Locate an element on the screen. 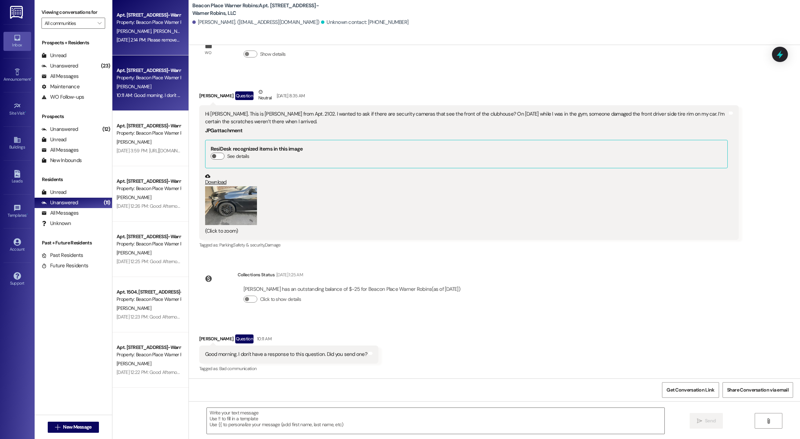 The width and height of the screenshot is (800, 439). label: See details is located at coordinates (238, 156).